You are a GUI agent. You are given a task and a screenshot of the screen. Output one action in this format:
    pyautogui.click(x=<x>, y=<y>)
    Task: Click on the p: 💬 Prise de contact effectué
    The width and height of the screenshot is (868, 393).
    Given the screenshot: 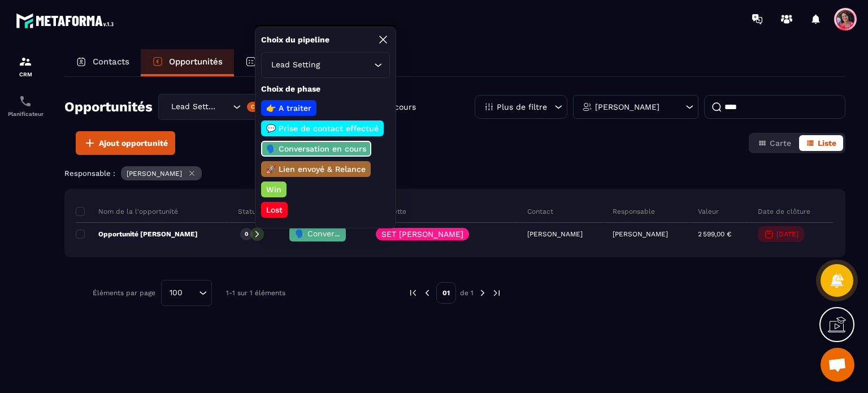 What is the action you would take?
    pyautogui.click(x=322, y=128)
    